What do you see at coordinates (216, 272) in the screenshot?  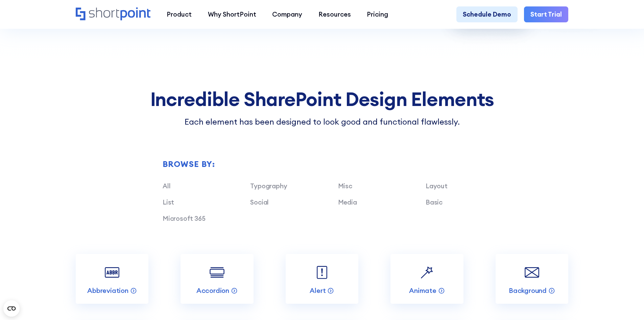 I see `img: Accordion` at bounding box center [216, 272].